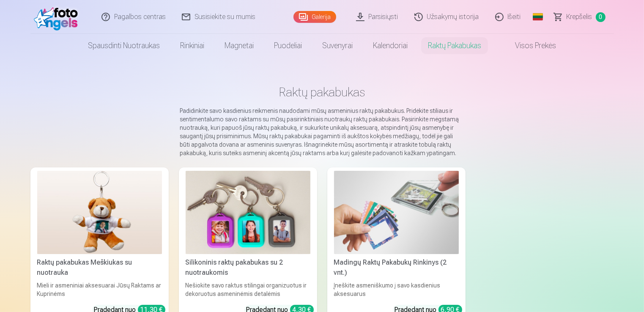 Image resolution: width=644 pixels, height=312 pixels. What do you see at coordinates (288, 45) in the screenshot?
I see `a: Puodeliai` at bounding box center [288, 45].